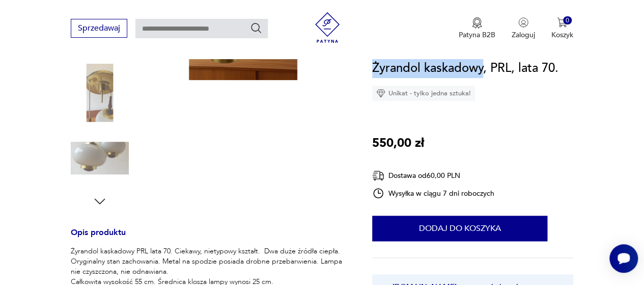  Describe the element at coordinates (562, 23) in the screenshot. I see `img: Ikona koszyka` at that location.